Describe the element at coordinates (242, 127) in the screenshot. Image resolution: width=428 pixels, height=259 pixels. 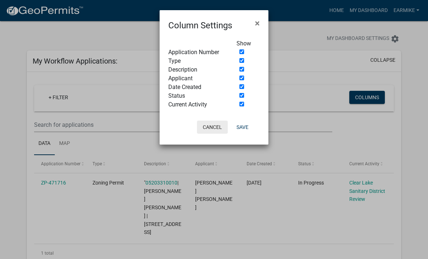
I see `button: Save` at that location.